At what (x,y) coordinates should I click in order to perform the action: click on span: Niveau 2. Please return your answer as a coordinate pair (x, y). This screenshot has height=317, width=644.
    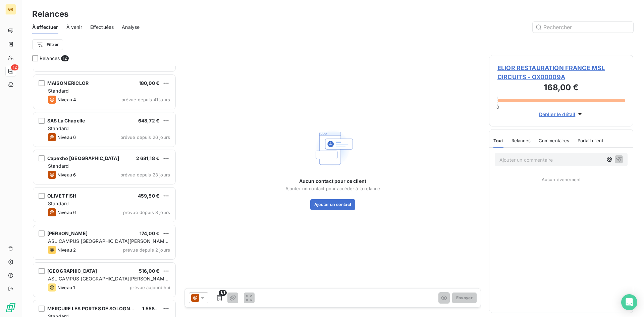
    Looking at the image, I should click on (66, 250).